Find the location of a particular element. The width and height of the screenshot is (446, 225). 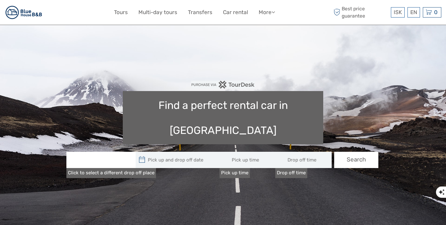

input: Pick up and drop off date is located at coordinates (178, 160).